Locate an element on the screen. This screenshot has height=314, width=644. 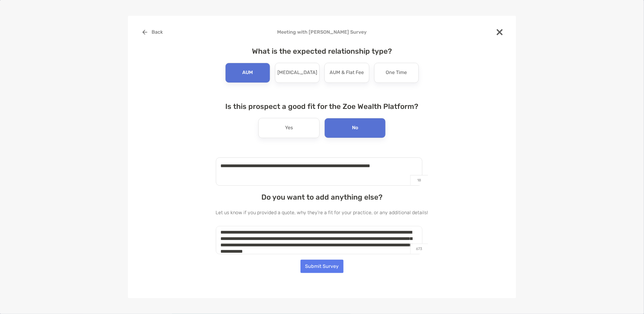
p: Let us know if you provided a quote, why they're a fit for your practice, or any additional details! is located at coordinates (322, 213).